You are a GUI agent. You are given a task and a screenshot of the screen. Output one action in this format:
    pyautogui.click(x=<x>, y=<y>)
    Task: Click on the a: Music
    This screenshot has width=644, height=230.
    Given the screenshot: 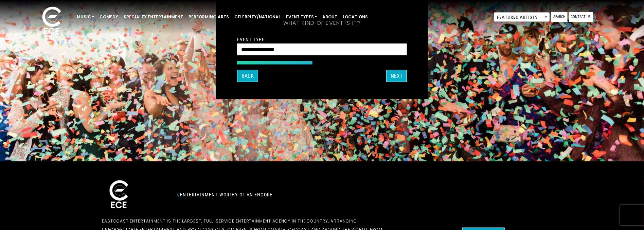 What is the action you would take?
    pyautogui.click(x=85, y=17)
    